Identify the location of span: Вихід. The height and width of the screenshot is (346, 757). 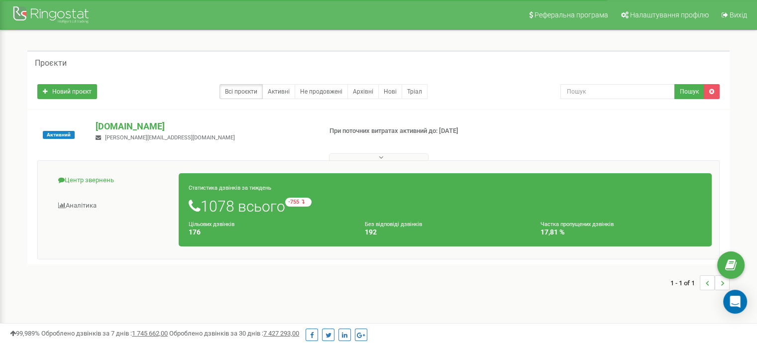
(738, 15).